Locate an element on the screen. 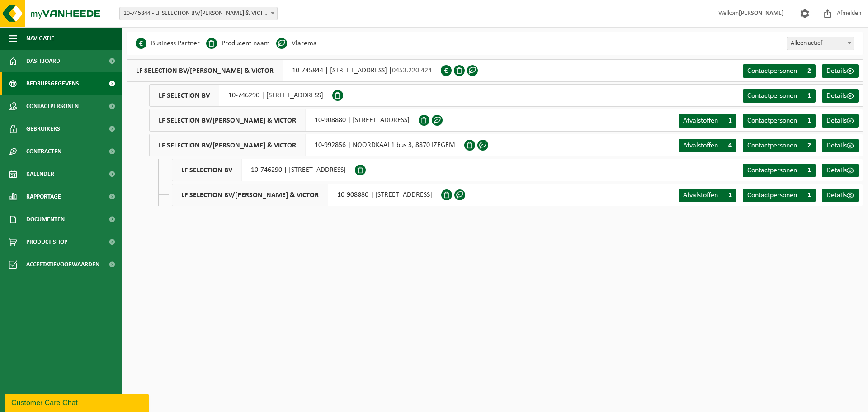 The height and width of the screenshot is (412, 868). span: Alleen actief is located at coordinates (821, 43).